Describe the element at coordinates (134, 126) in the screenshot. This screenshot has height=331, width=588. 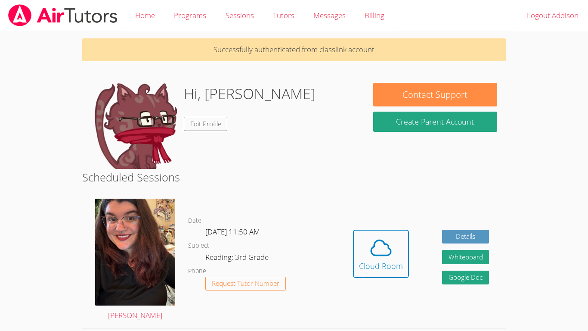
I see `img: default.png` at that location.